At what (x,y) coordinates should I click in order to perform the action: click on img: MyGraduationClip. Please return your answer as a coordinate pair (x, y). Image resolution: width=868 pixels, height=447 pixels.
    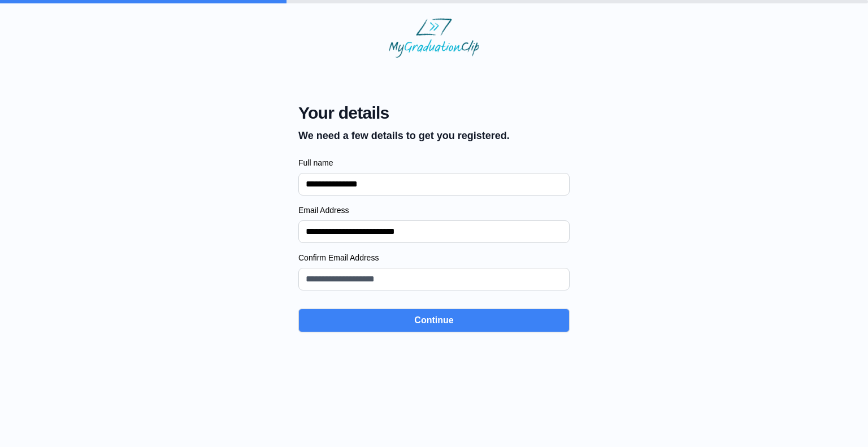
    Looking at the image, I should click on (434, 38).